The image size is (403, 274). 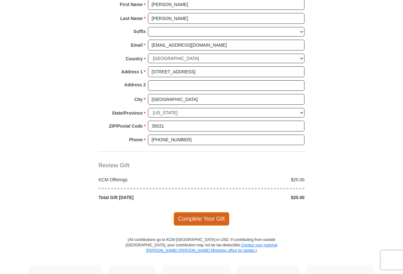 I want to click on strong: Suffix, so click(x=140, y=31).